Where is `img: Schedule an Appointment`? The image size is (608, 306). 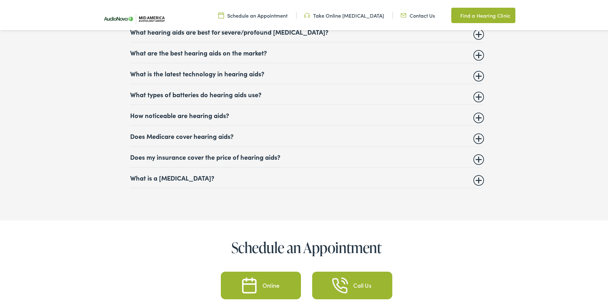
img: Schedule an Appointment is located at coordinates (249, 284).